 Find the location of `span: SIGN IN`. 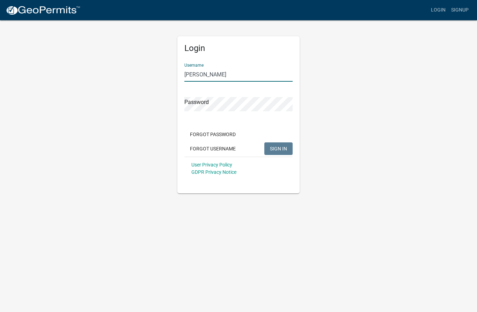

span: SIGN IN is located at coordinates (278, 148).